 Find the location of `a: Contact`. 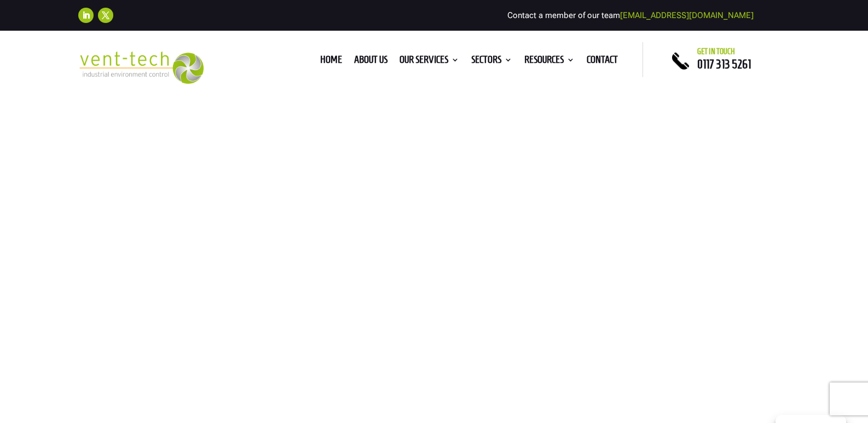

a: Contact is located at coordinates (602, 62).